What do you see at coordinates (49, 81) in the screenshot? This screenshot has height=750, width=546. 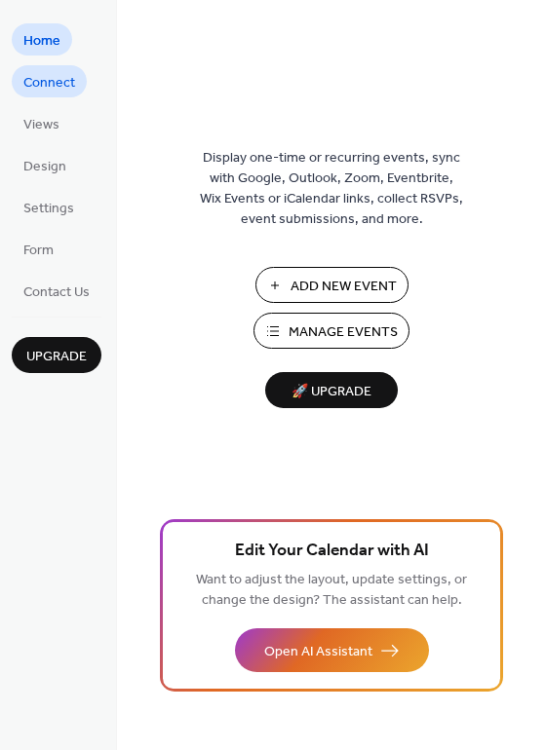 I see `a: Connect` at bounding box center [49, 81].